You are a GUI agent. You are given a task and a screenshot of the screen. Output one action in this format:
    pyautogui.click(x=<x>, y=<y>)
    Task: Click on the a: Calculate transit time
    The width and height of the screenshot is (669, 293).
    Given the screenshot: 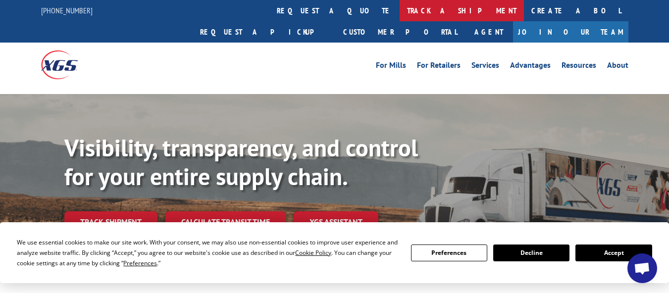 What is the action you would take?
    pyautogui.click(x=225, y=222)
    